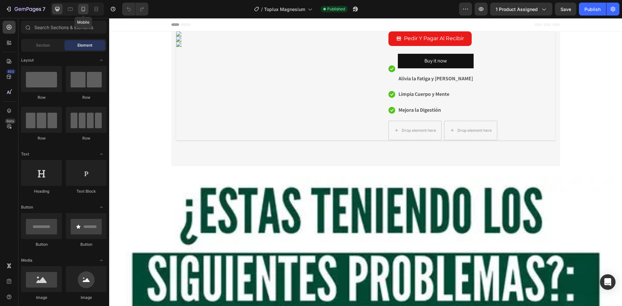 The width and height of the screenshot is (622, 306). I want to click on div: Undo/Redo, so click(135, 9).